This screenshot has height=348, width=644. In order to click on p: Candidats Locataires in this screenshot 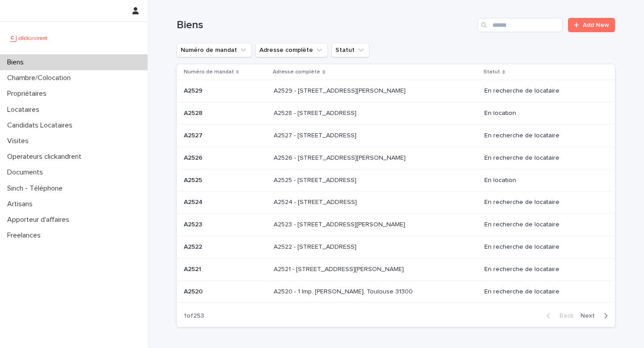, I will do `click(42, 125)`.